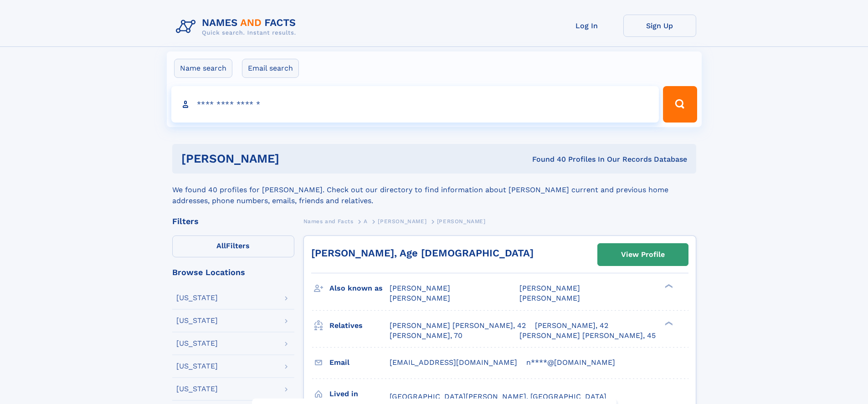 This screenshot has width=868, height=404. Describe the element at coordinates (642, 254) in the screenshot. I see `a: View Profile` at that location.